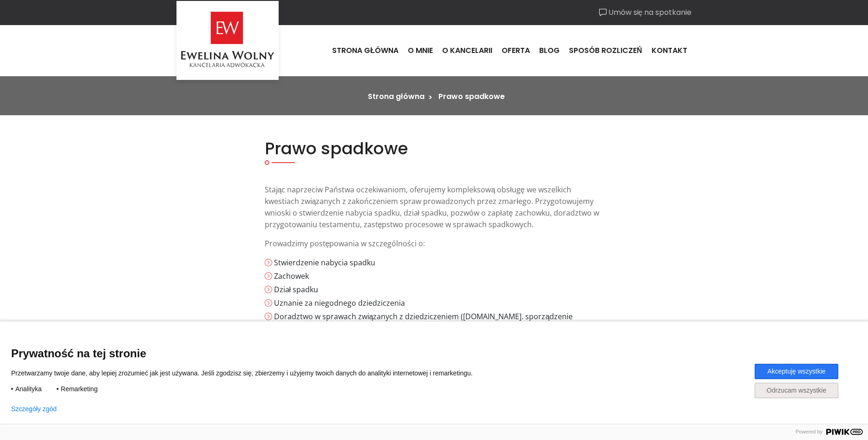 This screenshot has width=868, height=440. I want to click on a: Oferta, so click(515, 50).